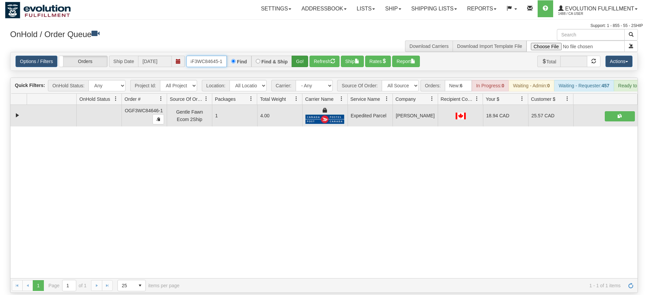  I want to click on button: Copy to clipboard, so click(158, 119).